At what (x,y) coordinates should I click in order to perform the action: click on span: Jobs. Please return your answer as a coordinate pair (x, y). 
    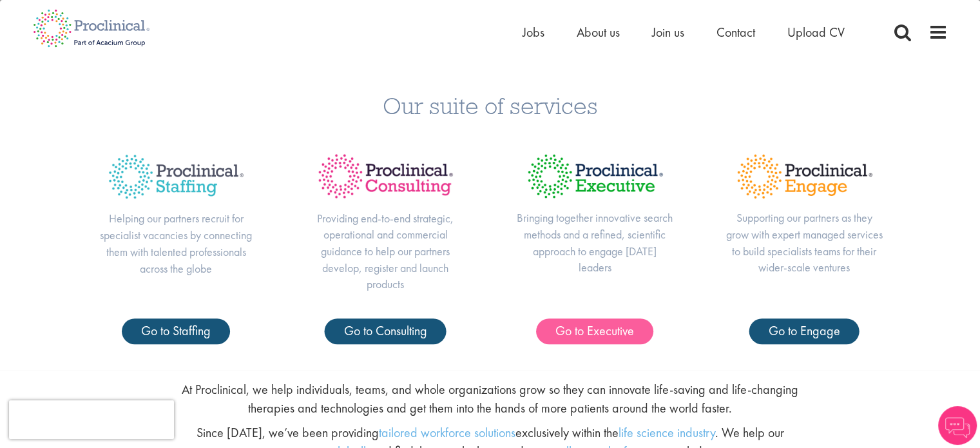
    Looking at the image, I should click on (533, 32).